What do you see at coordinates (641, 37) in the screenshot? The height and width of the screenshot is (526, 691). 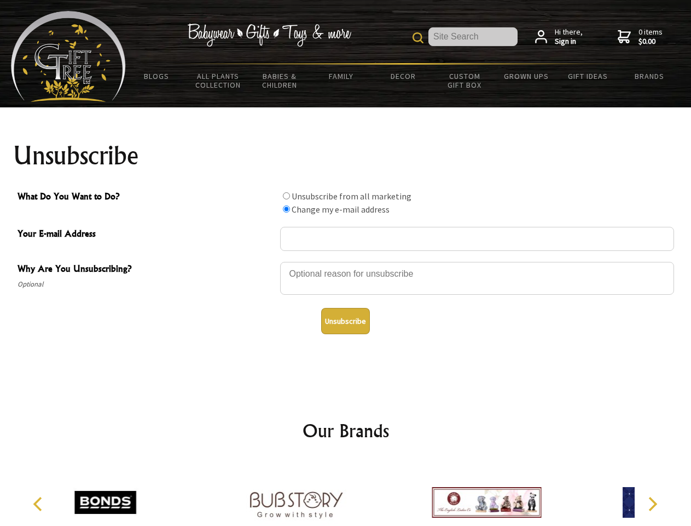 I see `a: 0 items$0.00` at bounding box center [641, 37].